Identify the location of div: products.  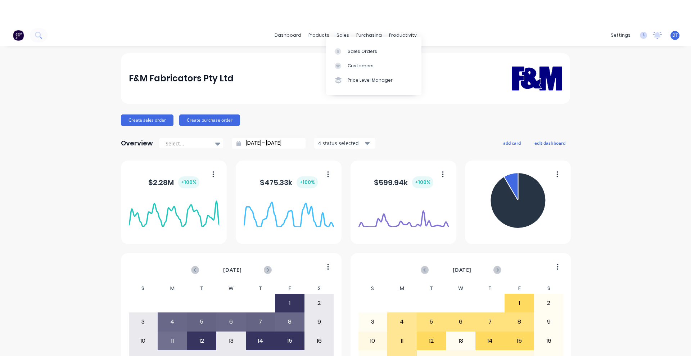
(319, 35).